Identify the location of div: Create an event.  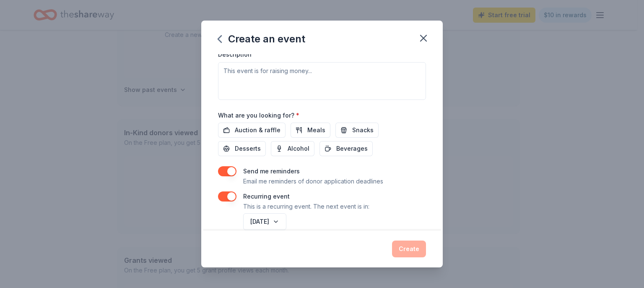
(261, 39).